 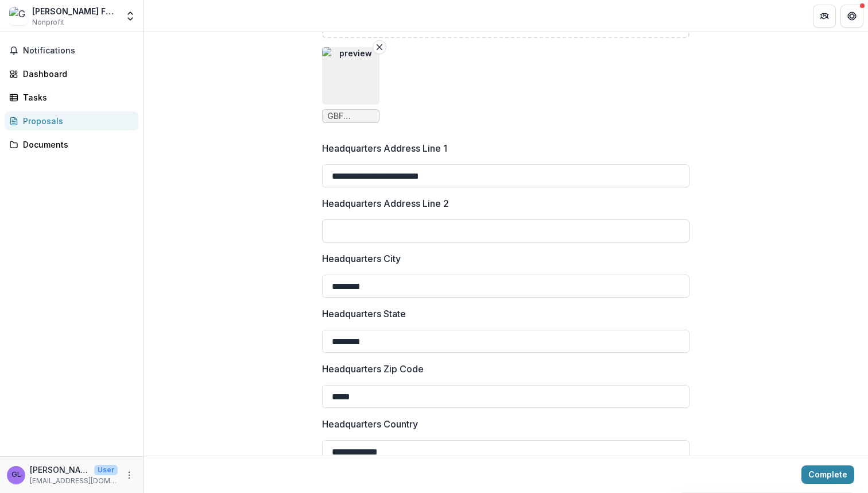 I want to click on div: Documents, so click(x=76, y=144).